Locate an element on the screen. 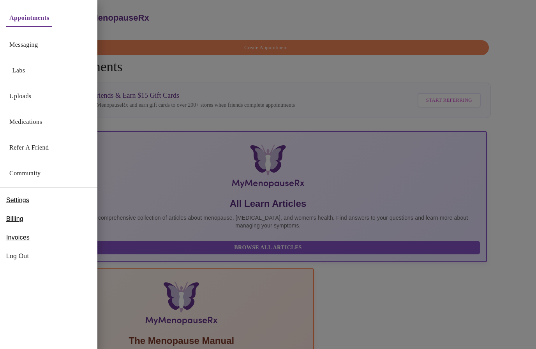 The width and height of the screenshot is (536, 349). a: Community is located at coordinates (25, 173).